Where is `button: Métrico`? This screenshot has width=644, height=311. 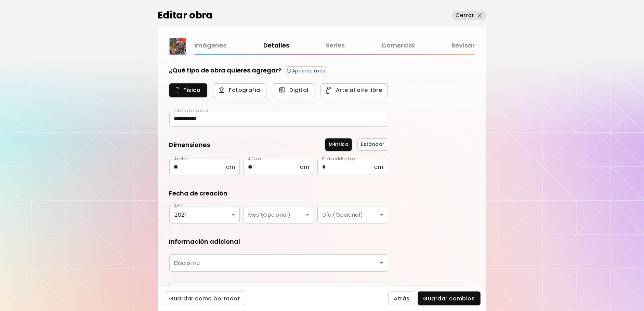 button: Métrico is located at coordinates (338, 144).